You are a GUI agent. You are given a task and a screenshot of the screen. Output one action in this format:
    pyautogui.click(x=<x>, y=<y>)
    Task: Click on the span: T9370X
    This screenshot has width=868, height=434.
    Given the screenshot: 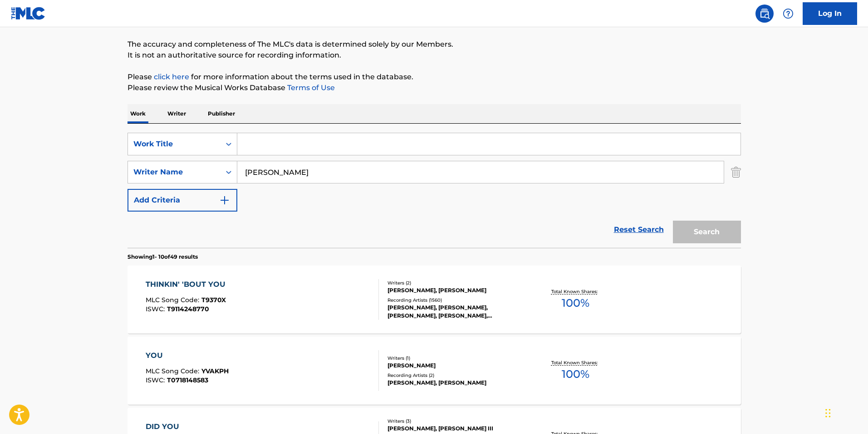 What is the action you would take?
    pyautogui.click(x=213, y=300)
    